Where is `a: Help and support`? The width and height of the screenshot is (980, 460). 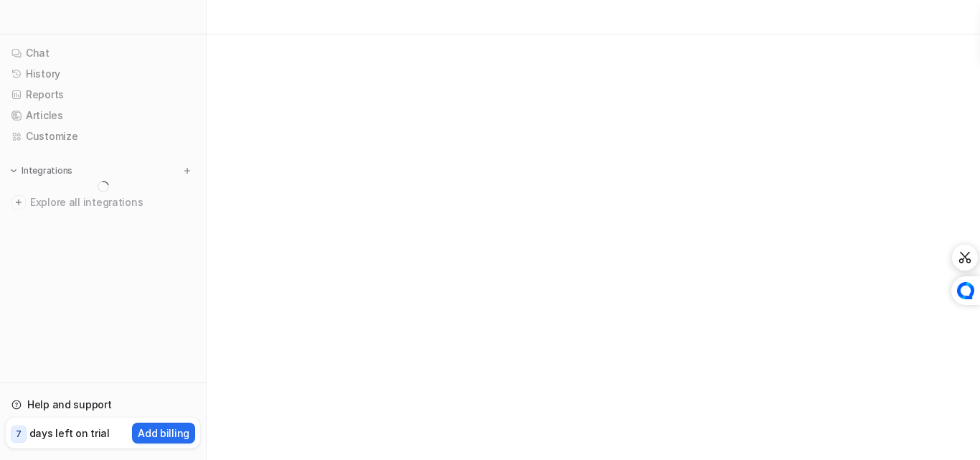
a: Help and support is located at coordinates (102, 404).